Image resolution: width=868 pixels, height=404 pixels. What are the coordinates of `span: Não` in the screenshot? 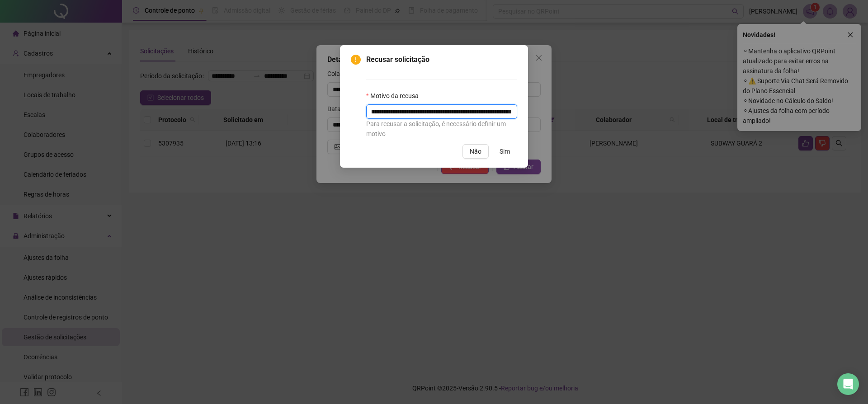 It's located at (476, 152).